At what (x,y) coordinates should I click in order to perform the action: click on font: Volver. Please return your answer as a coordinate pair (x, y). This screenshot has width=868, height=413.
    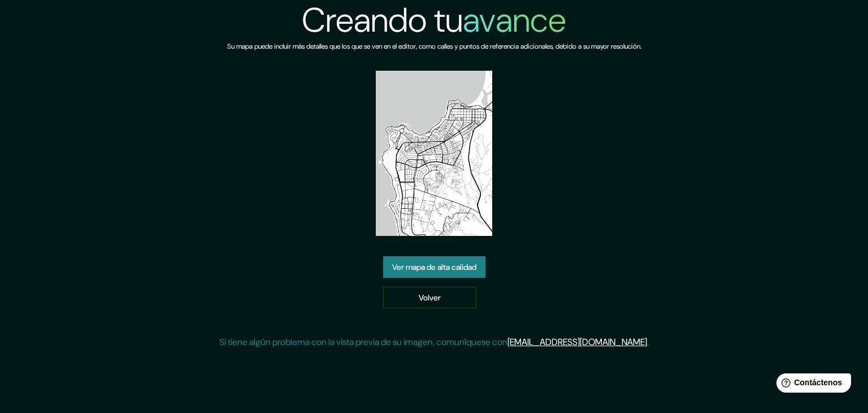
    Looking at the image, I should click on (430, 297).